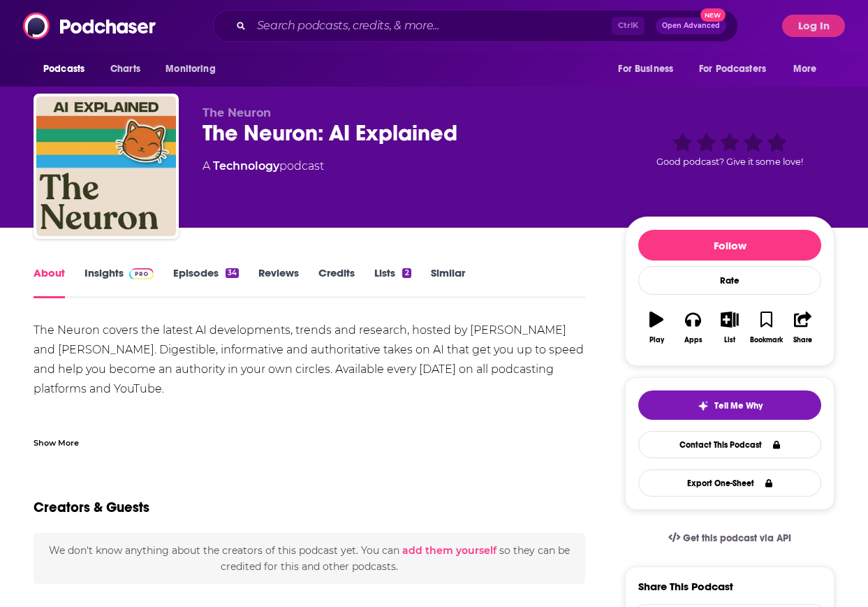  What do you see at coordinates (90, 25) in the screenshot?
I see `a: Podchaser - Follow, Share and Rate Podcasts` at bounding box center [90, 25].